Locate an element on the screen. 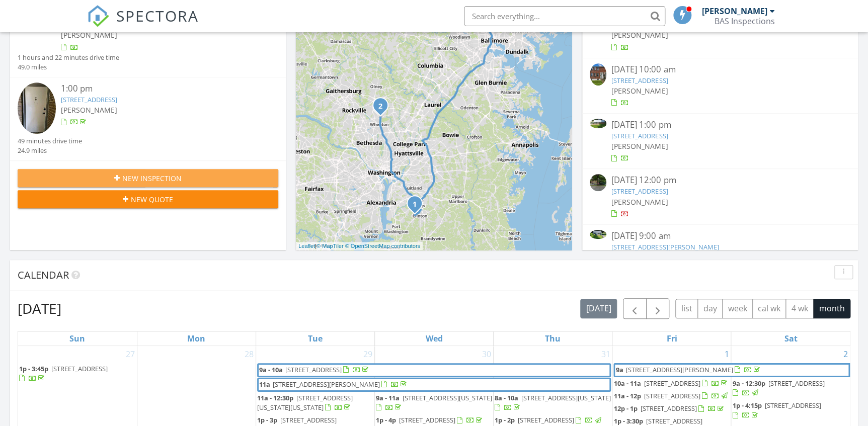  button: New Quote is located at coordinates (148, 199).